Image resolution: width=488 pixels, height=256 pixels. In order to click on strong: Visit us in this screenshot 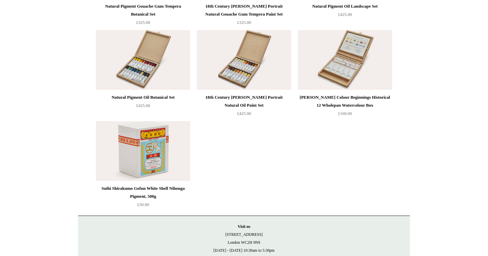, I will do `click(244, 227)`.